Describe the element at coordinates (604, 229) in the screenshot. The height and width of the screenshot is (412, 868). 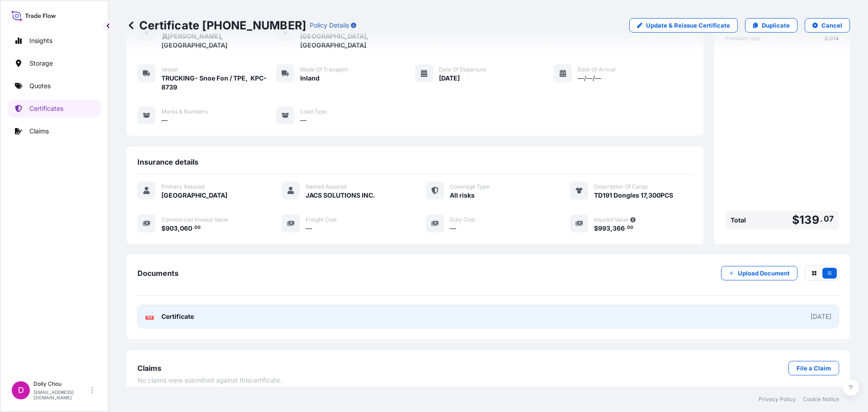
I see `span: 993` at that location.